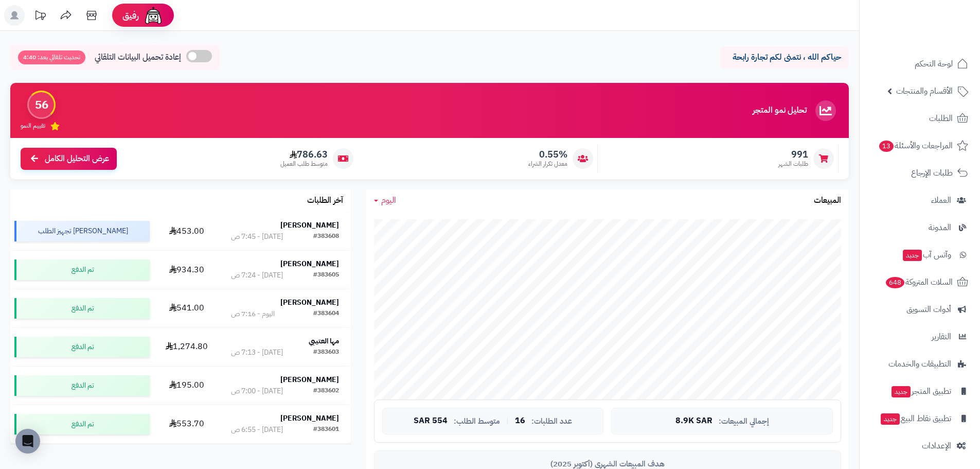 This screenshot has height=469, width=980. I want to click on span: المراجعات والأسئلة, so click(916, 146).